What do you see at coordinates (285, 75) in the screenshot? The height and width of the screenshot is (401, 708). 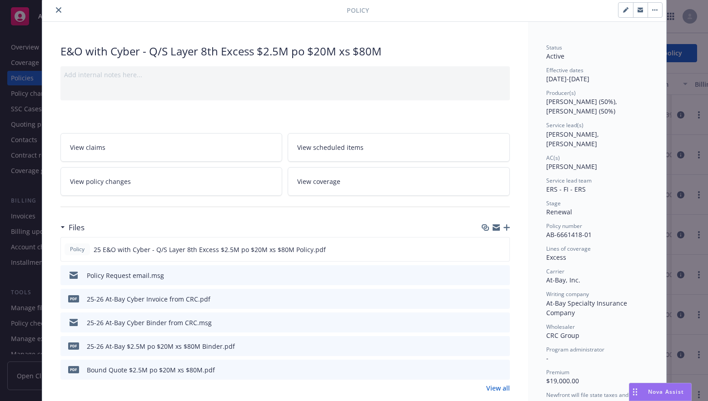 I see `div: Add internal notes here...` at bounding box center [285, 75].